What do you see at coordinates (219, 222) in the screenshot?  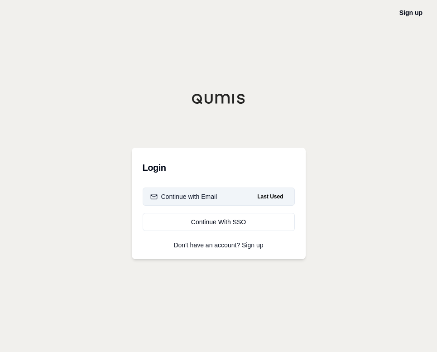 I see `a: Continue With SSO` at bounding box center [219, 222].